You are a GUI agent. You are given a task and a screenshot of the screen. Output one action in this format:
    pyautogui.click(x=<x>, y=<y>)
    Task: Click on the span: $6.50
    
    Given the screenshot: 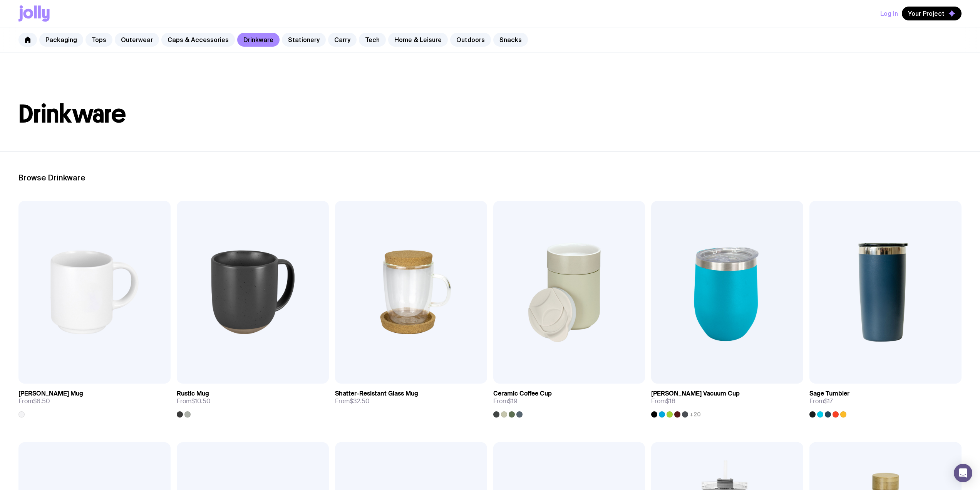 What is the action you would take?
    pyautogui.click(x=41, y=401)
    